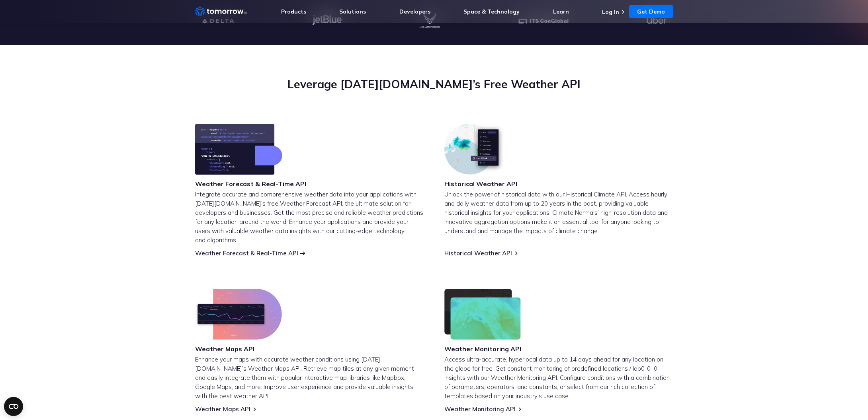  Describe the element at coordinates (491, 11) in the screenshot. I see `a: Space & Technology` at that location.